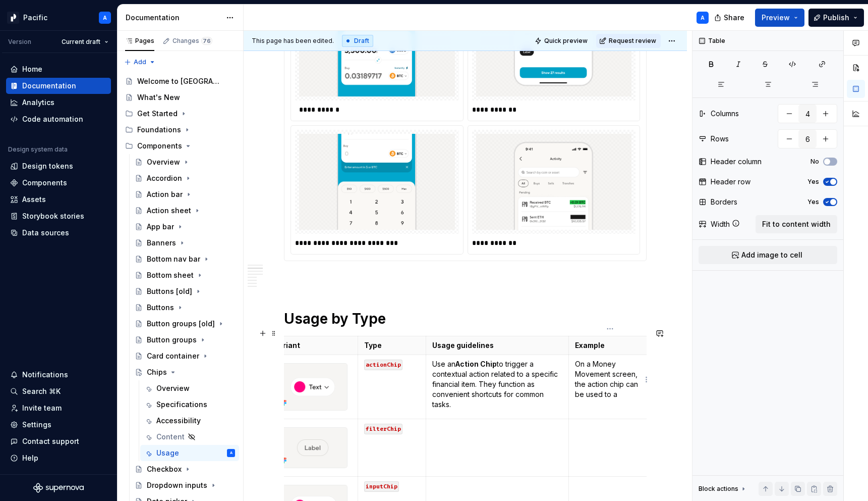  I want to click on a: Settings, so click(59, 425).